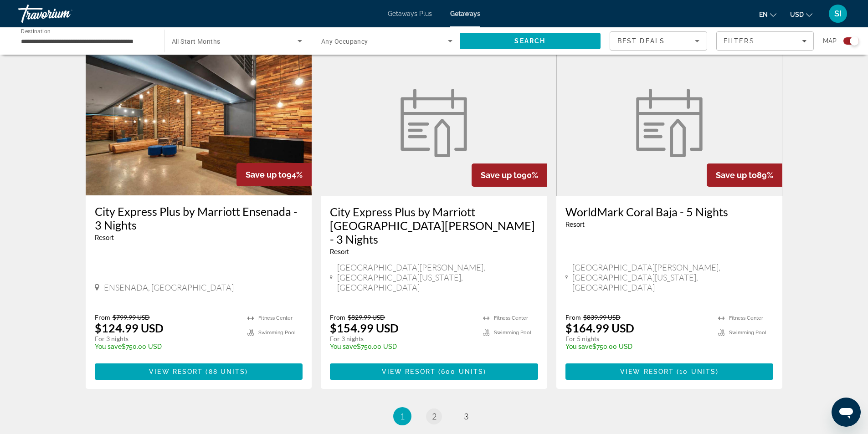 The height and width of the screenshot is (434, 868). What do you see at coordinates (669, 372) in the screenshot?
I see `button: View Resort(10 units)` at bounding box center [669, 372].